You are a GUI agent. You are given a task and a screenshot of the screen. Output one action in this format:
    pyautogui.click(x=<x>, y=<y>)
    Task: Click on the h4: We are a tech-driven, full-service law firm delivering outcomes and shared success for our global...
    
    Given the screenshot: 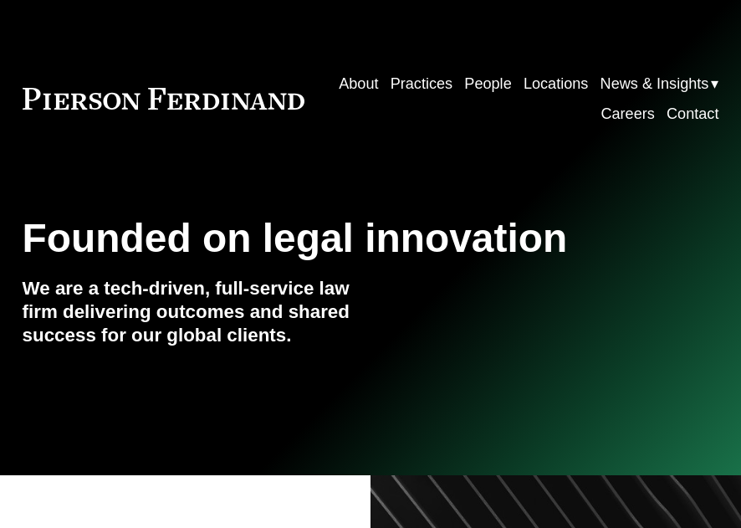 What is the action you would take?
    pyautogui.click(x=197, y=312)
    